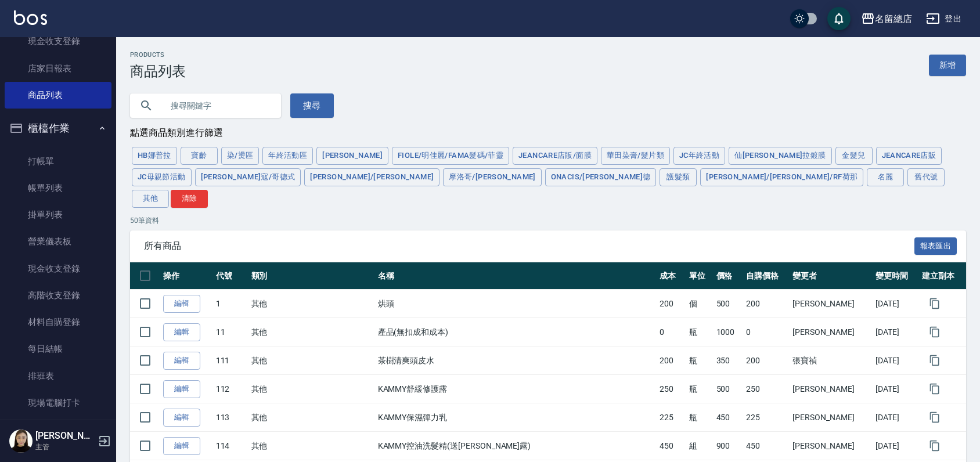 The width and height of the screenshot is (980, 462). Describe the element at coordinates (58, 403) in the screenshot. I see `a: 現場電腦打卡` at that location.